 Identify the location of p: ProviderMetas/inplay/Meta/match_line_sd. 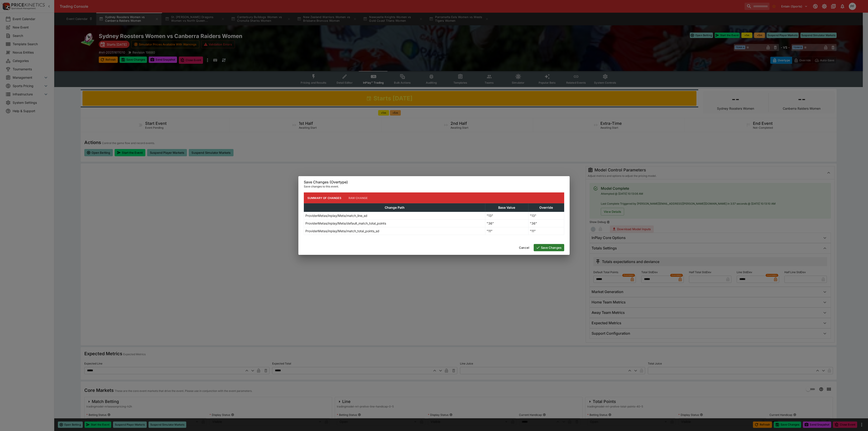
(336, 216).